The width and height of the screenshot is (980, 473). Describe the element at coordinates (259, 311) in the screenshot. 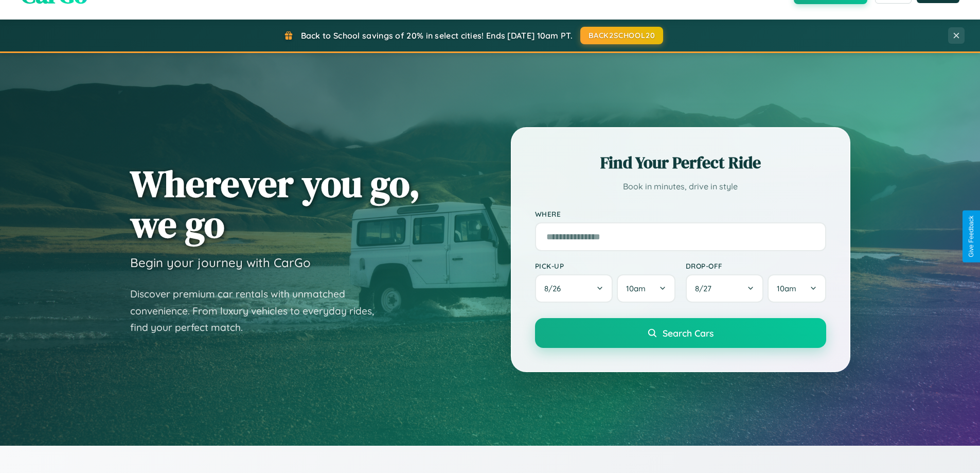

I see `p: Discover premium car rentals with unmatched convenience. From luxury vehicles to everyday rides, ...` at that location.